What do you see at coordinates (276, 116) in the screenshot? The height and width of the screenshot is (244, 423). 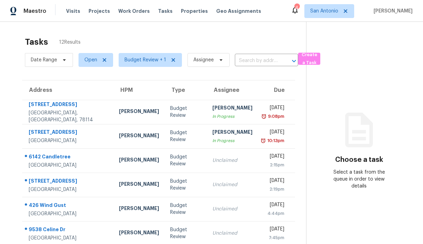 I see `div: 9:08pm` at bounding box center [276, 116].